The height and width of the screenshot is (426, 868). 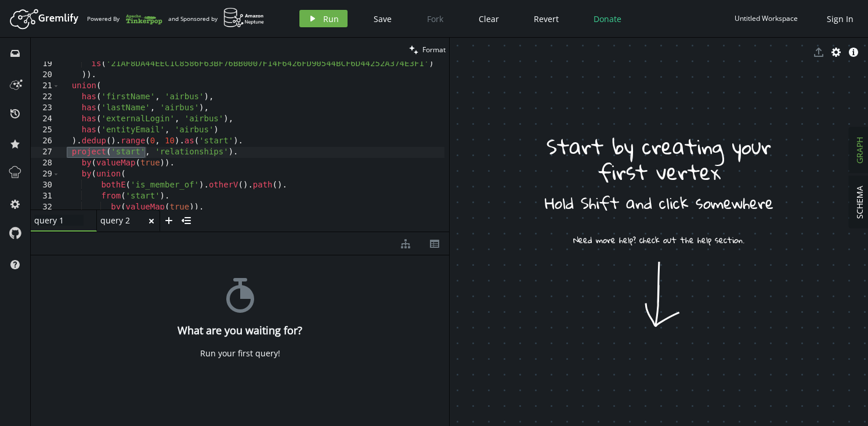 What do you see at coordinates (489, 19) in the screenshot?
I see `span: Clear` at bounding box center [489, 19].